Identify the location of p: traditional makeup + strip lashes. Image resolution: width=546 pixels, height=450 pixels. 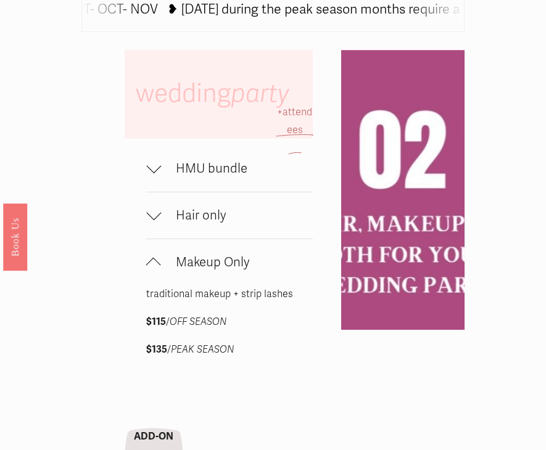
(229, 294).